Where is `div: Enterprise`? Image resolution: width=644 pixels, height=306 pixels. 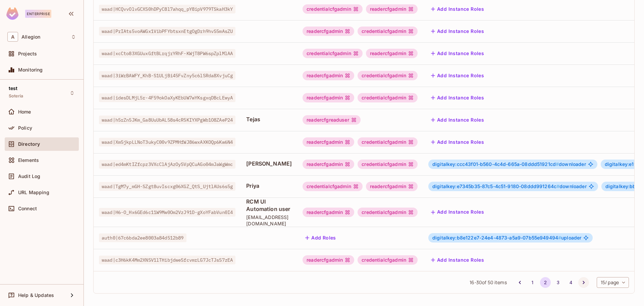 div: Enterprise is located at coordinates (38, 14).